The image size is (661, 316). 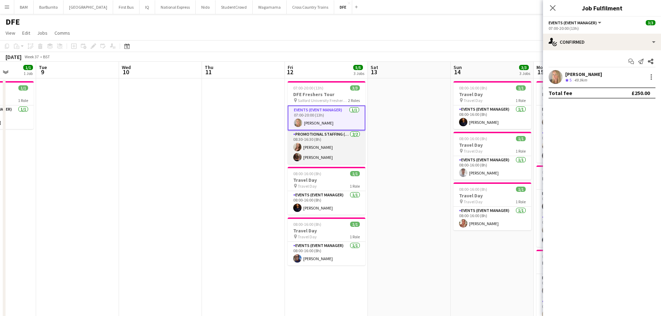 What do you see at coordinates (234, 7) in the screenshot?
I see `button: StudentCrowd` at bounding box center [234, 7].